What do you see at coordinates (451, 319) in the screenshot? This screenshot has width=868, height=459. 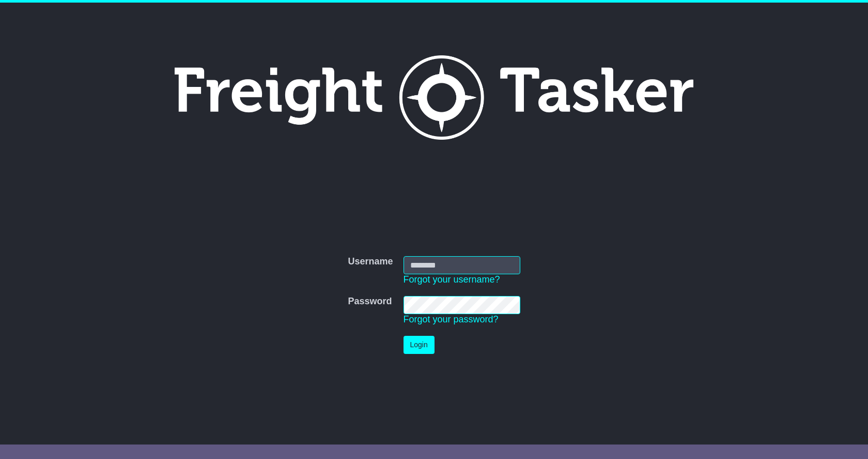 I see `a: Forgot your password?` at bounding box center [451, 319].